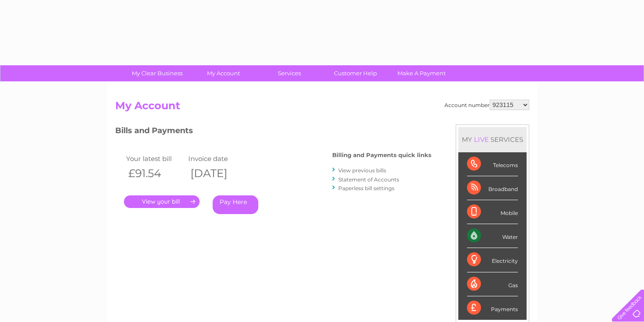 This screenshot has width=644, height=322. Describe the element at coordinates (369, 180) in the screenshot. I see `a: Statement of Accounts` at that location.